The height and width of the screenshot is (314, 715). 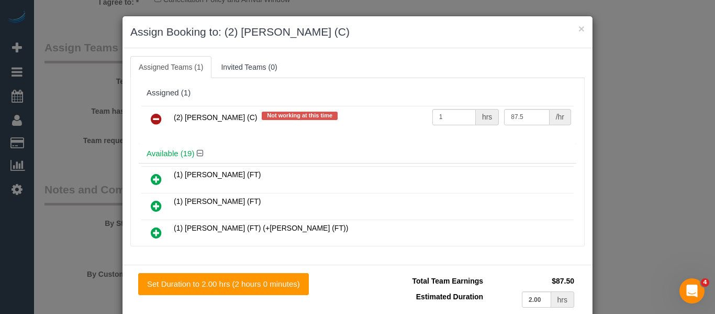 I want to click on span: Not working at this time, so click(x=300, y=116).